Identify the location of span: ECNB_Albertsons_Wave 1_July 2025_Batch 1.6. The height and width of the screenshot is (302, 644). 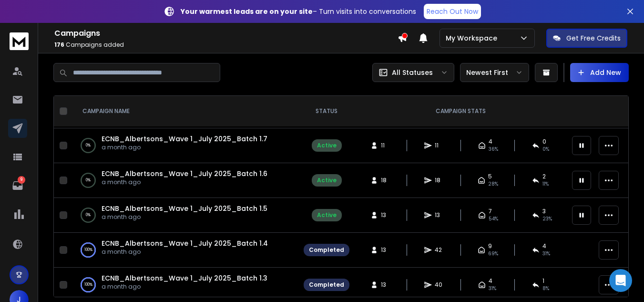
(184, 173).